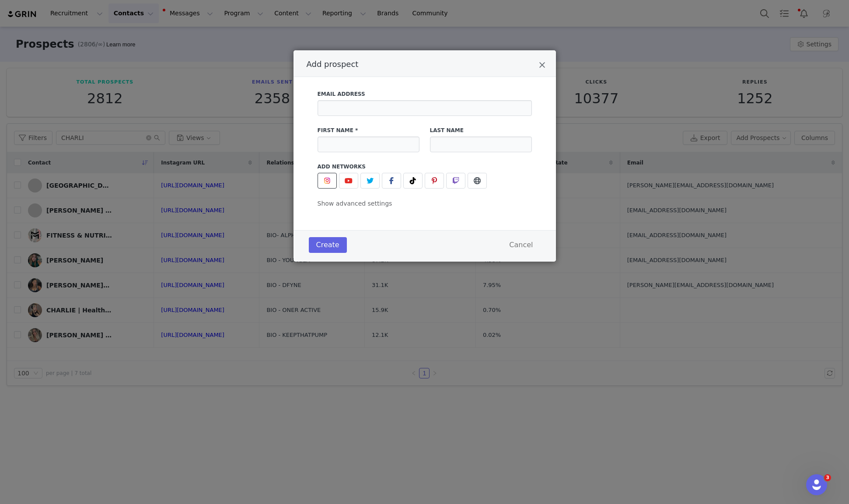 This screenshot has width=849, height=504. Describe the element at coordinates (827, 478) in the screenshot. I see `span: 3` at that location.